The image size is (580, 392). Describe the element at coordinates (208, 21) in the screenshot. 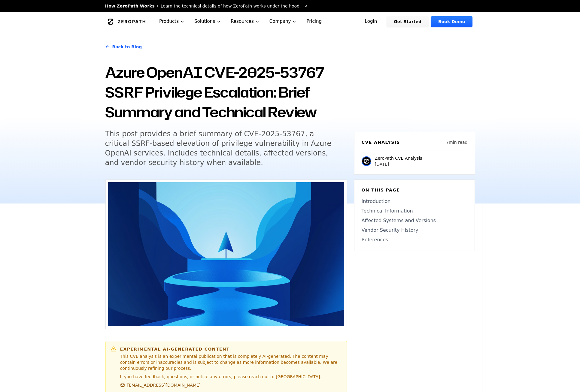

I see `button: Solutions` at that location.